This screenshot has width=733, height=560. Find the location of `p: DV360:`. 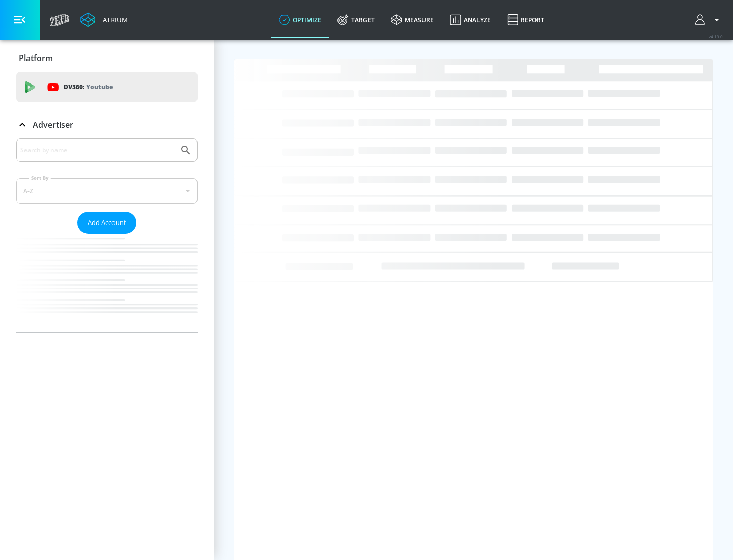

p: DV360: is located at coordinates (88, 87).